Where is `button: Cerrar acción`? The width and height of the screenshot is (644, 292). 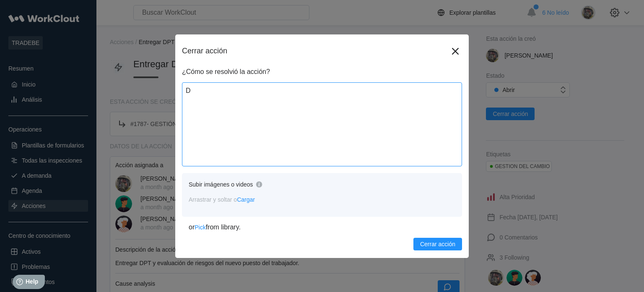 button: Cerrar acción is located at coordinates (438, 244).